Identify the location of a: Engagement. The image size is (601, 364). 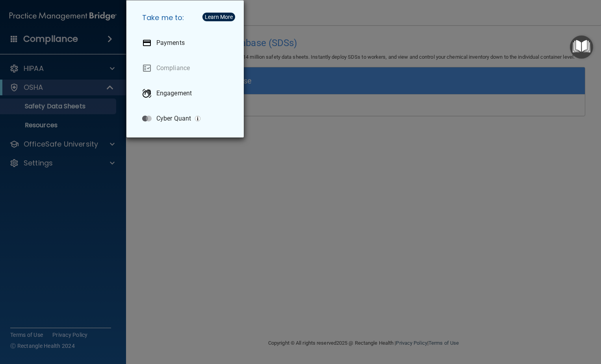
(187, 94).